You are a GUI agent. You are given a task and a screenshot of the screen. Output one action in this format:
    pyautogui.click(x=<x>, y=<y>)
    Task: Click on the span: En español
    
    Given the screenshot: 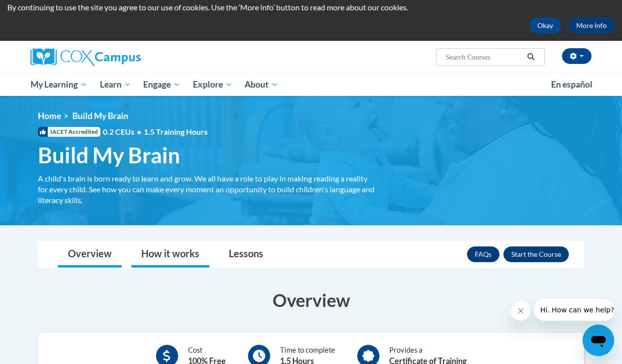 What is the action you would take?
    pyautogui.click(x=572, y=84)
    